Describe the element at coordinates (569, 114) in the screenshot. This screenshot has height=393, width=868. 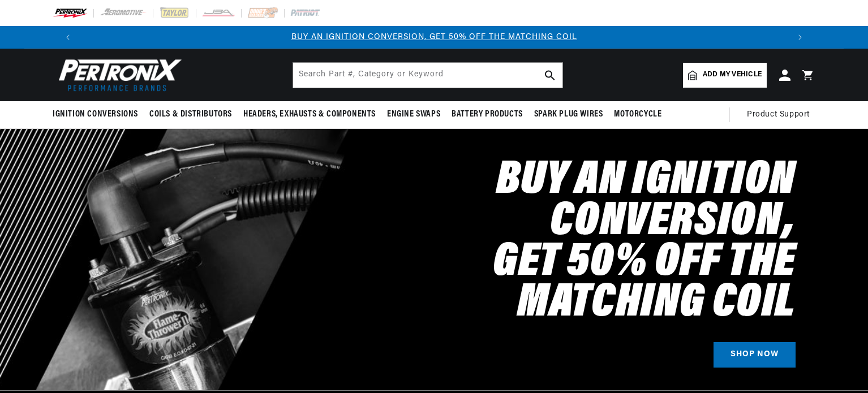
I see `span: Spark Plug Wires` at that location.